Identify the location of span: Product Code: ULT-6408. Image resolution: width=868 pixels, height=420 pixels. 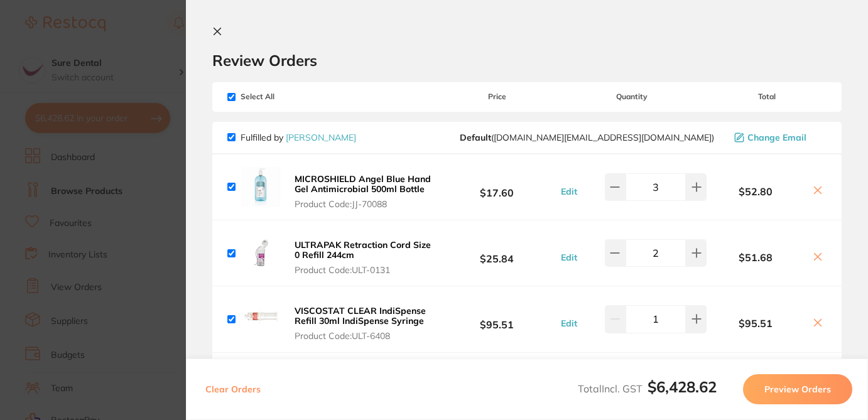
(364, 336).